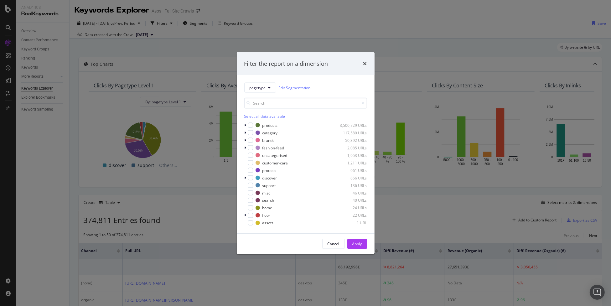  I want to click on button: Apply, so click(357, 244).